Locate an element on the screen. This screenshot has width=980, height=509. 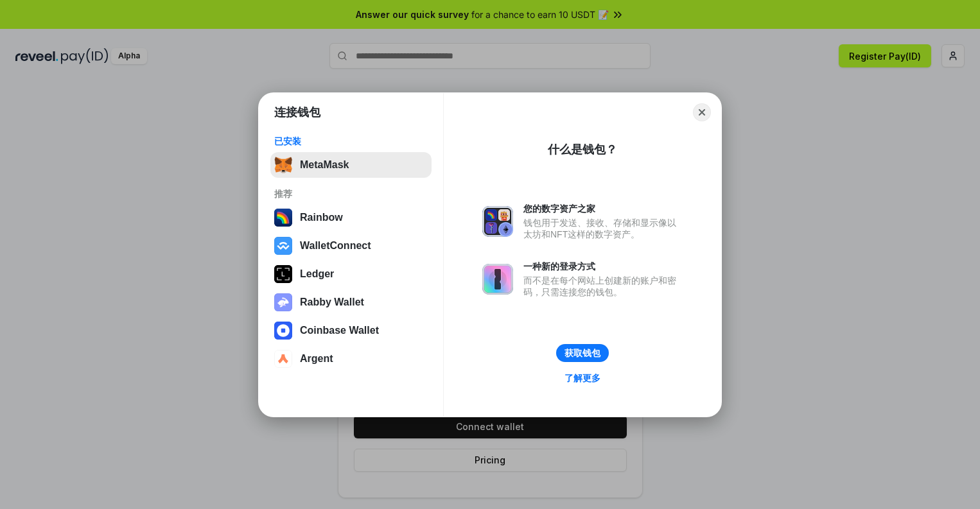
button: MetaMask is located at coordinates (351, 165).